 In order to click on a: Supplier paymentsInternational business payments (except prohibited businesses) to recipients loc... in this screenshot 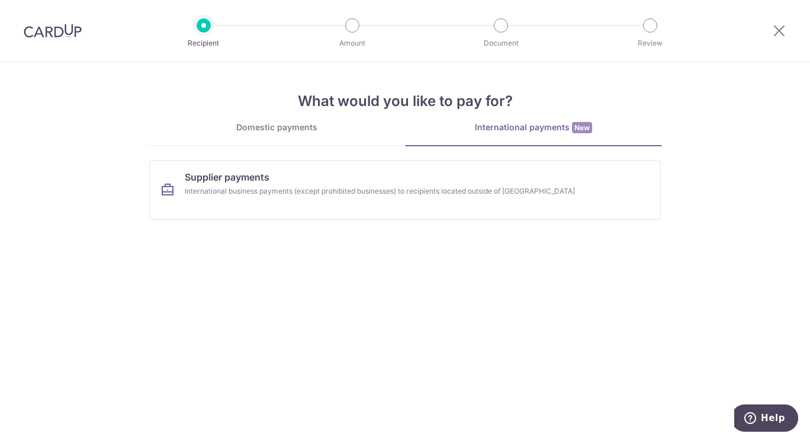, I will do `click(405, 190)`.